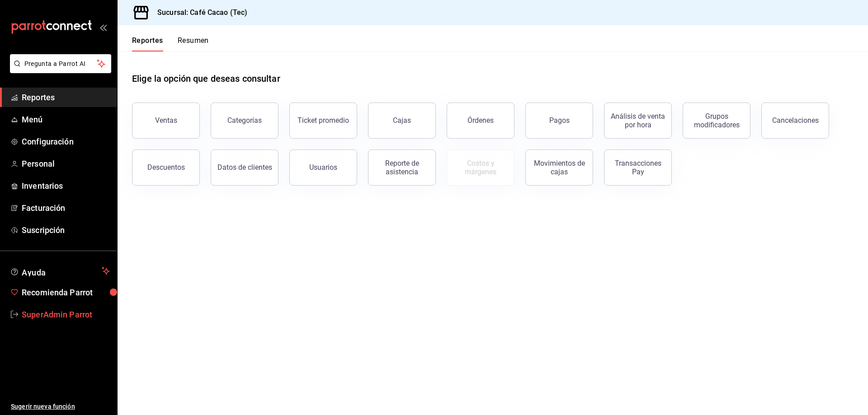 The image size is (868, 415). What do you see at coordinates (638, 167) in the screenshot?
I see `div: Transacciones Pay` at bounding box center [638, 167].